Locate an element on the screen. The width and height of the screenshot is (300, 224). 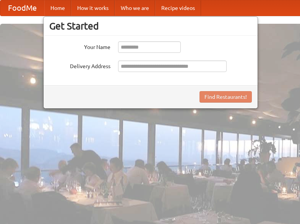
a: Home is located at coordinates (58, 8).